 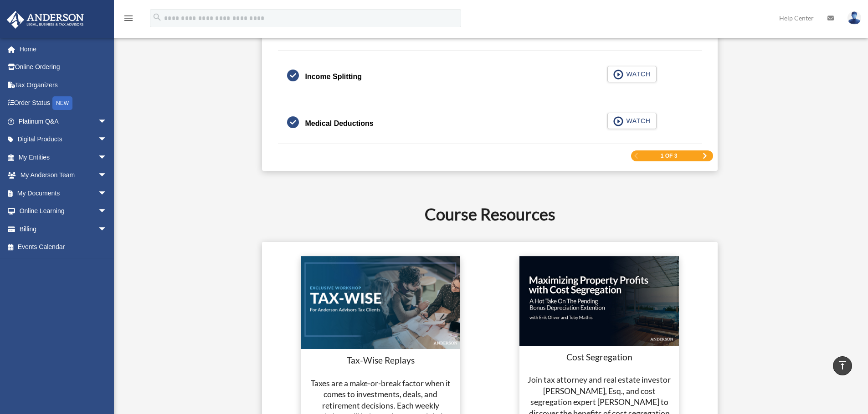 What do you see at coordinates (63, 247) in the screenshot?
I see `a: Events Calendar` at bounding box center [63, 247].